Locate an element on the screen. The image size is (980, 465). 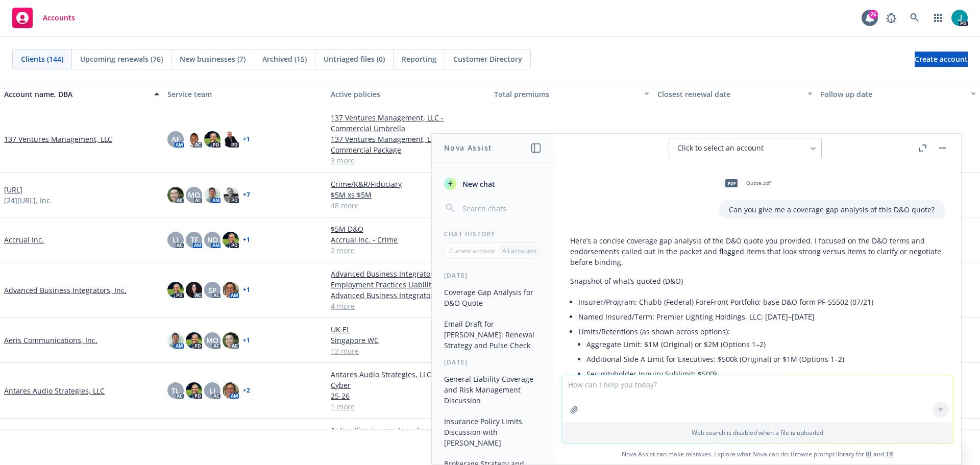
a: Antares Audio Strategies, LLC is located at coordinates (54, 390).